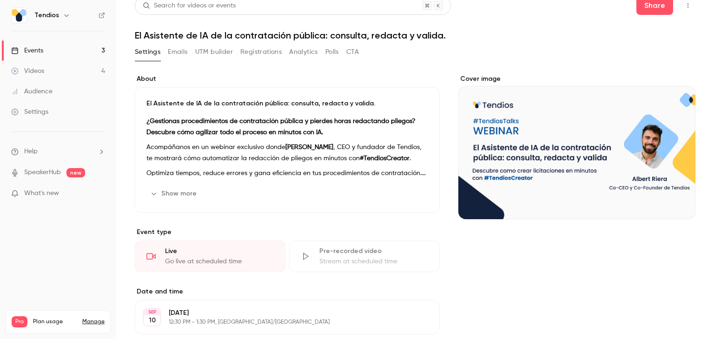 The height and width of the screenshot is (339, 714). What do you see at coordinates (152, 312) in the screenshot?
I see `div: SEP` at bounding box center [152, 312].